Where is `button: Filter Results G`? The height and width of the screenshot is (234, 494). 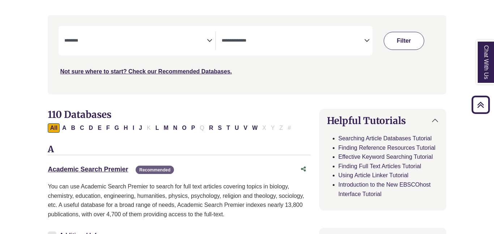
button: Filter Results G is located at coordinates (117, 128).